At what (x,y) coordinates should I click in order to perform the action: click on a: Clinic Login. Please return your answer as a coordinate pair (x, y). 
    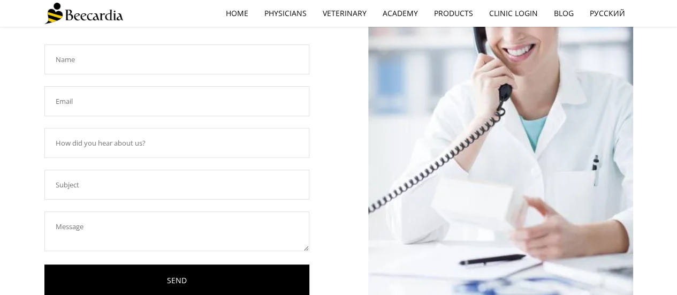
    Looking at the image, I should click on (513, 13).